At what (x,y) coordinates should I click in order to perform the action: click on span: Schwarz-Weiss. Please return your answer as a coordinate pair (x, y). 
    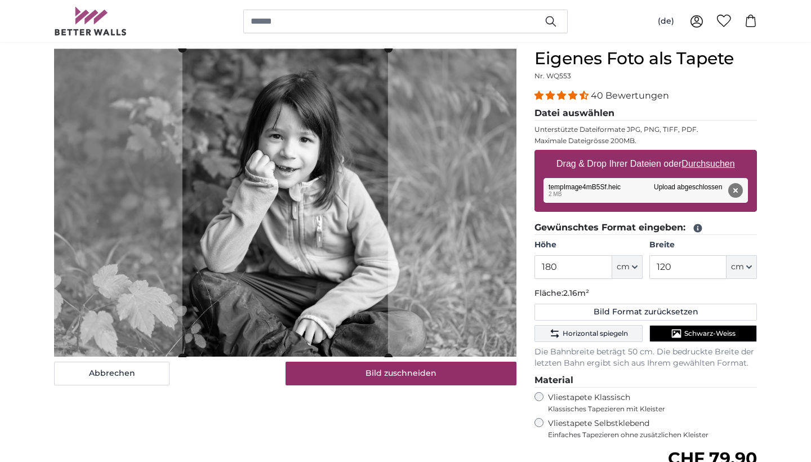
    Looking at the image, I should click on (710, 334).